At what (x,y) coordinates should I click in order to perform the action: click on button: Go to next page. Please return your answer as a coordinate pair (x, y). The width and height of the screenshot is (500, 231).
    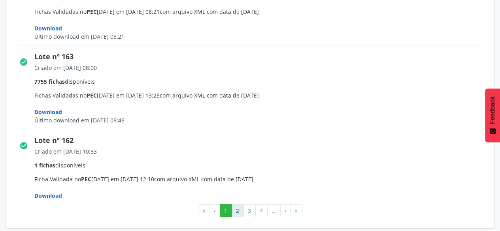
    Looking at the image, I should click on (285, 211).